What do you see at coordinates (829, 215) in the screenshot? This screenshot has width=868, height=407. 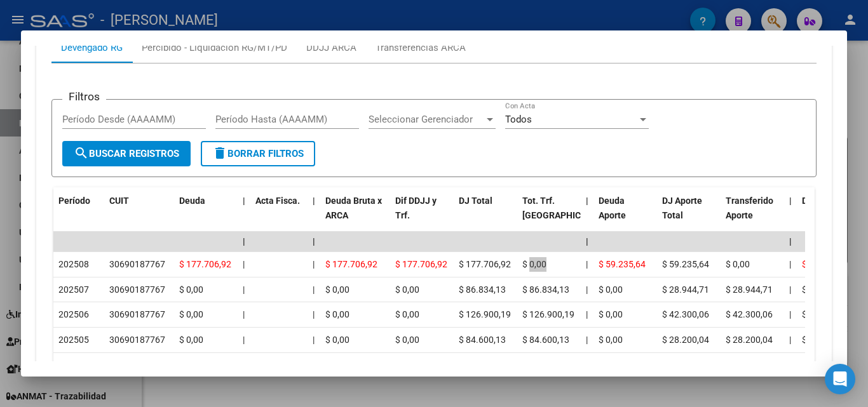 I see `datatable-header-cell: Deuda Contr.` at bounding box center [829, 215].